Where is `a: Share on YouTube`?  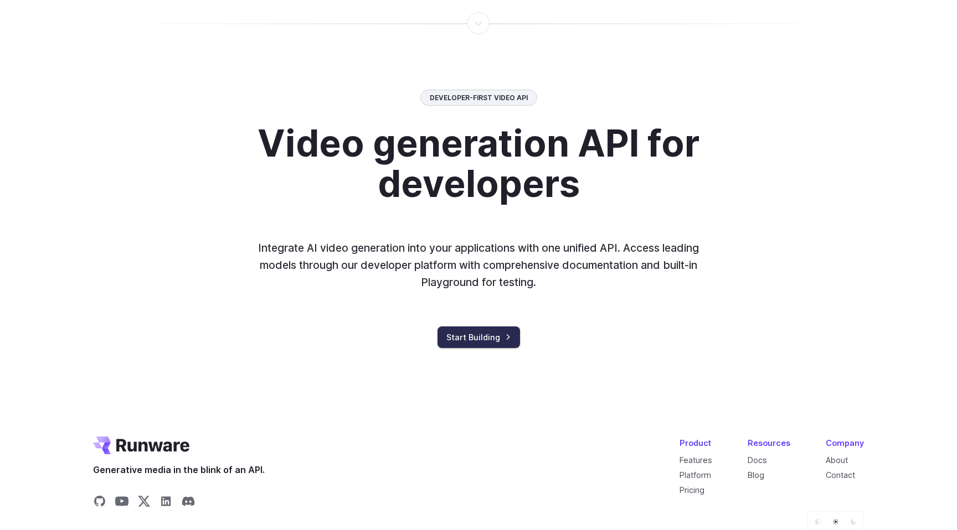 a: Share on YouTube is located at coordinates (122, 503).